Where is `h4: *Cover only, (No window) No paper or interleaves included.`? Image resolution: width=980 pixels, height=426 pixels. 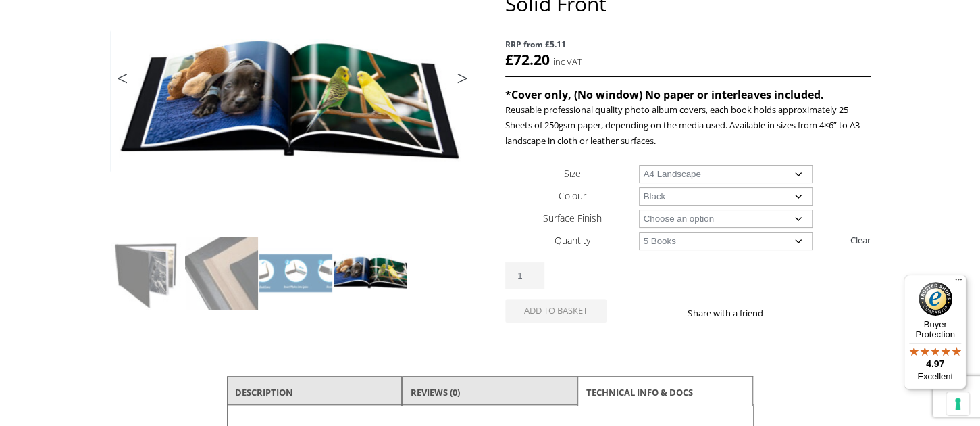
h4: *Cover only, (No window) No paper or interleaves included. is located at coordinates (688, 95).